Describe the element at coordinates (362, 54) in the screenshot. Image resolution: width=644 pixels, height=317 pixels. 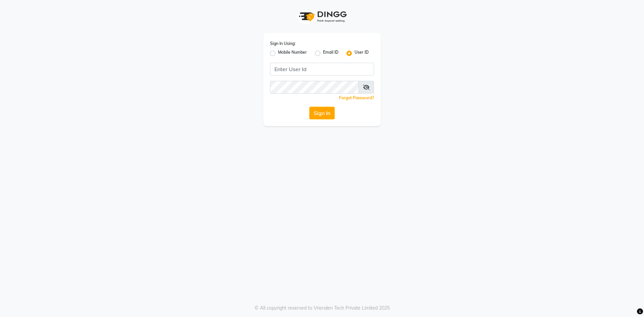
I see `label: User ID` at that location.